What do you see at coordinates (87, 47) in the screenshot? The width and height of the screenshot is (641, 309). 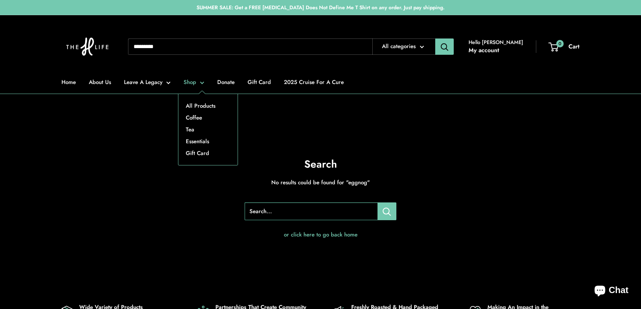 I see `img: The H Life` at bounding box center [87, 47].